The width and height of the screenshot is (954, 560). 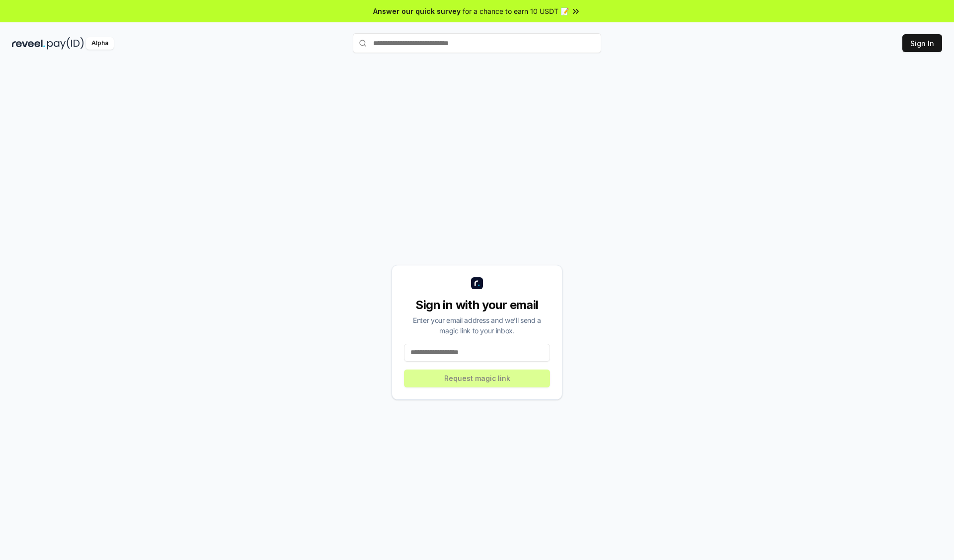 I want to click on img: logo_small, so click(x=477, y=284).